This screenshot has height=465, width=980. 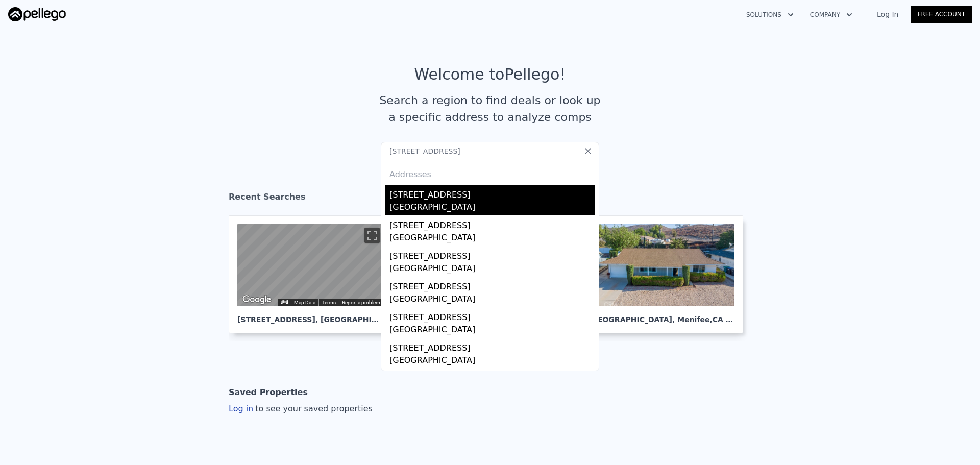 I want to click on img: Pellego, so click(x=37, y=15).